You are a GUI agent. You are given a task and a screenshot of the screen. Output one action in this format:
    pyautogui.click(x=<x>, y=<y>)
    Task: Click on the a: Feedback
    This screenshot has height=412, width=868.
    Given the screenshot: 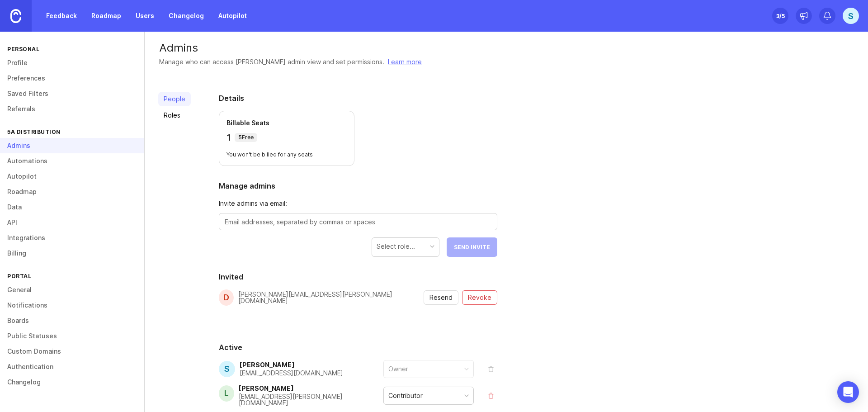 What is the action you would take?
    pyautogui.click(x=62, y=16)
    